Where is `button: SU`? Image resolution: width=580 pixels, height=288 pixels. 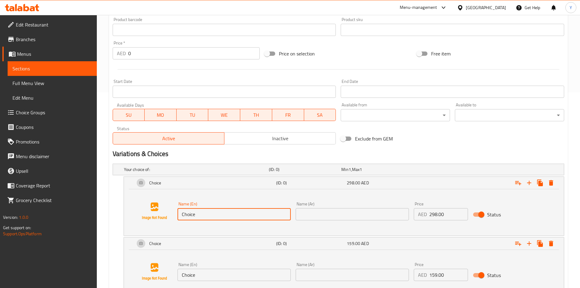 button: SU is located at coordinates (129, 115).